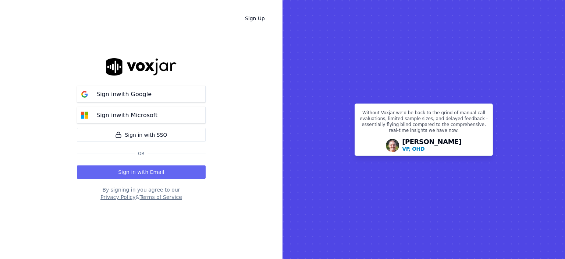  I want to click on p: VP, OHD, so click(413, 149).